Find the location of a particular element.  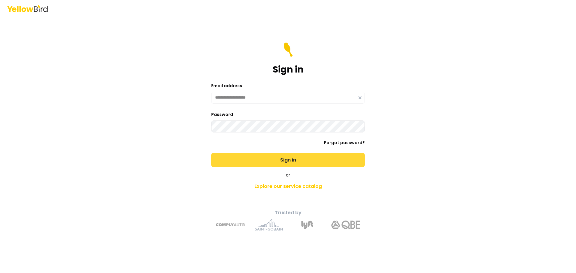

label: Email address is located at coordinates (227, 86).